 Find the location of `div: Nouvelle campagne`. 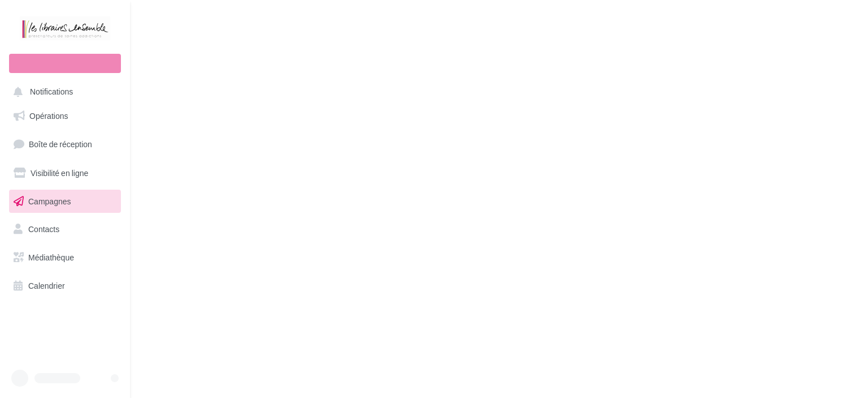

div: Nouvelle campagne is located at coordinates (65, 63).